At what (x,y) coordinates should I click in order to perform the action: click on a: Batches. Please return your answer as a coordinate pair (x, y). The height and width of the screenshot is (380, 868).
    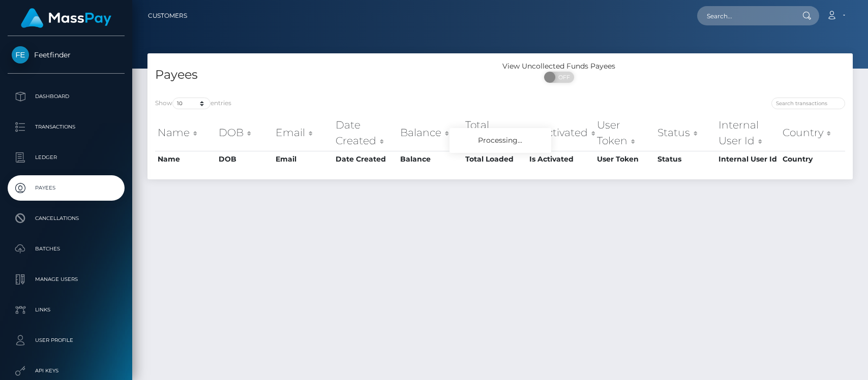
    Looking at the image, I should click on (66, 249).